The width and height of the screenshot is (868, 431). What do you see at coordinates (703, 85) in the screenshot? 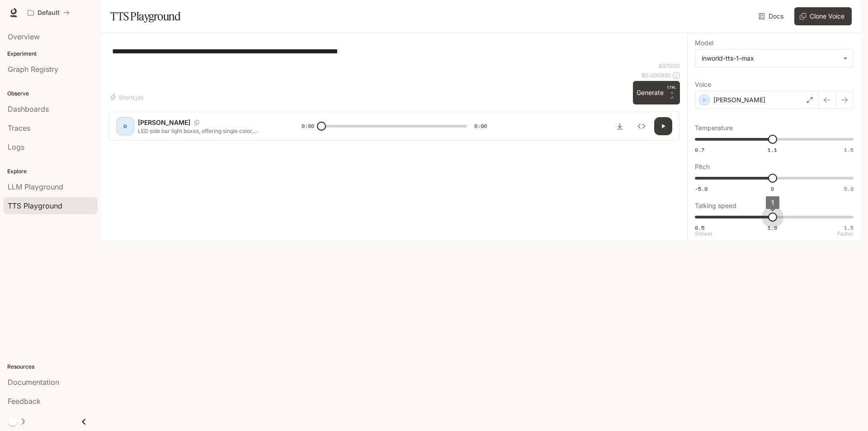
I see `p: Voice` at bounding box center [703, 85].